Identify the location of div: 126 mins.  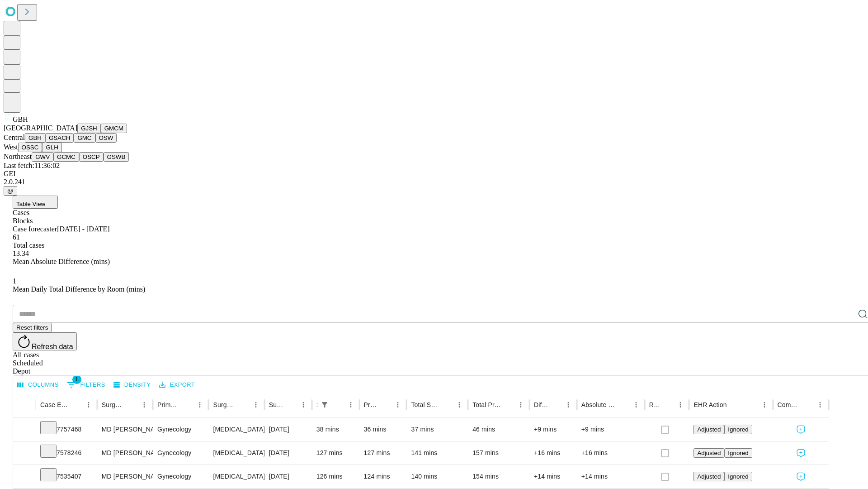
(336, 476).